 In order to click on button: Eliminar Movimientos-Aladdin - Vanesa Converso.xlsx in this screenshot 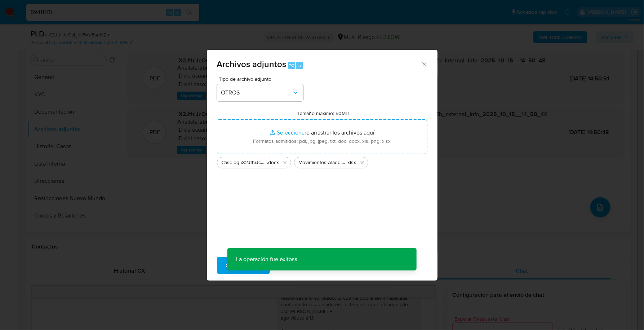, I will do `click(362, 163)`.